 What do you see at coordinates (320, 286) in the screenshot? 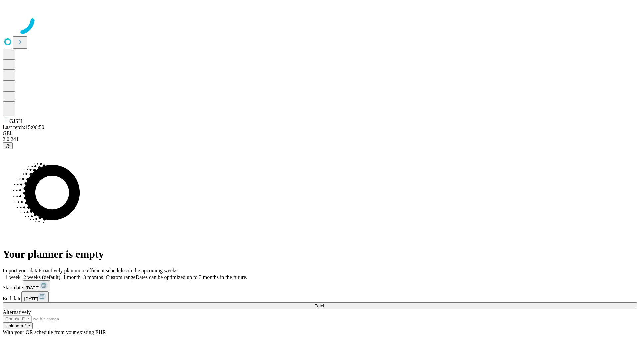
I see `div: Start date` at bounding box center [320, 286].